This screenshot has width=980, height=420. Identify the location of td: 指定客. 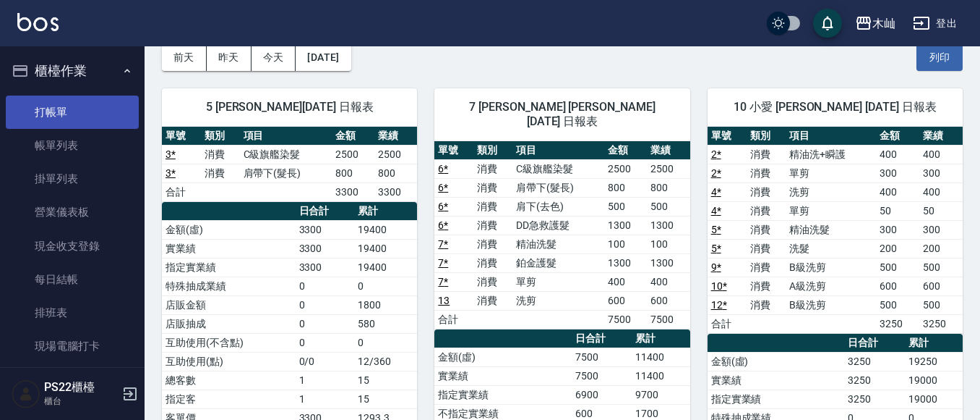
(229, 398).